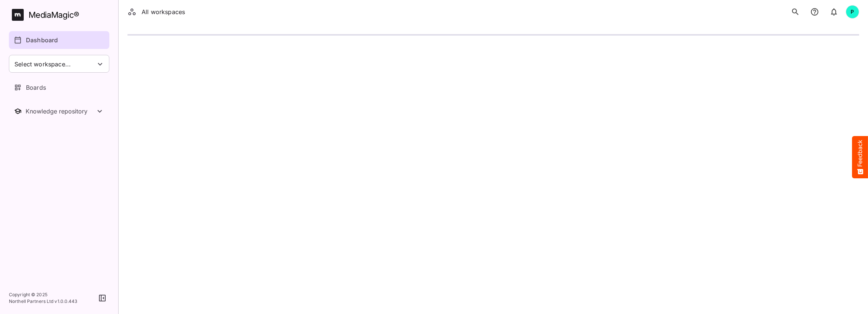  What do you see at coordinates (42, 40) in the screenshot?
I see `p: Dashboard` at bounding box center [42, 40].